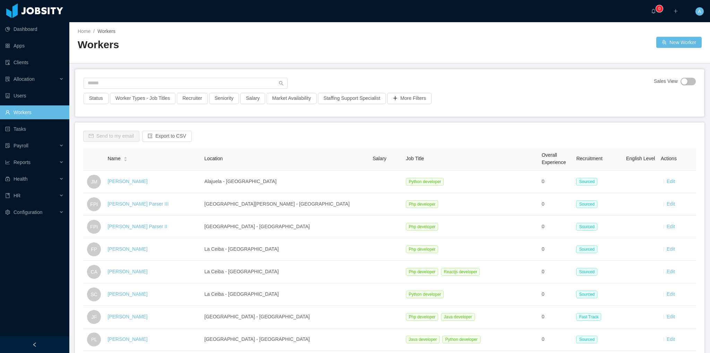  Describe the element at coordinates (8, 179) in the screenshot. I see `i: icon: medicine-box` at that location.